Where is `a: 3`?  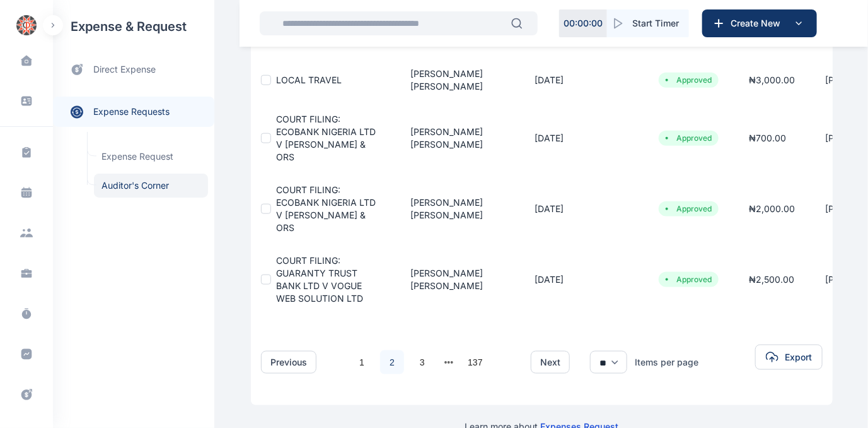
a: 3 is located at coordinates (423, 362).